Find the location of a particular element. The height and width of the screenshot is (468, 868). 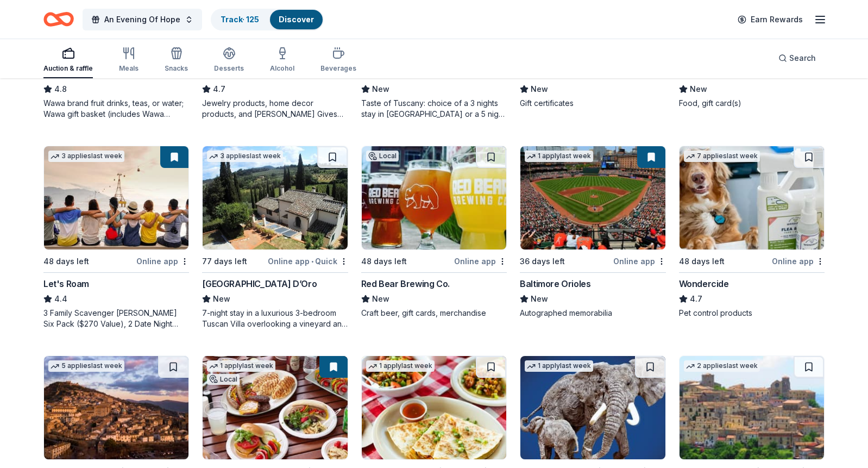

span: An Evening Of Hope is located at coordinates (143, 20).